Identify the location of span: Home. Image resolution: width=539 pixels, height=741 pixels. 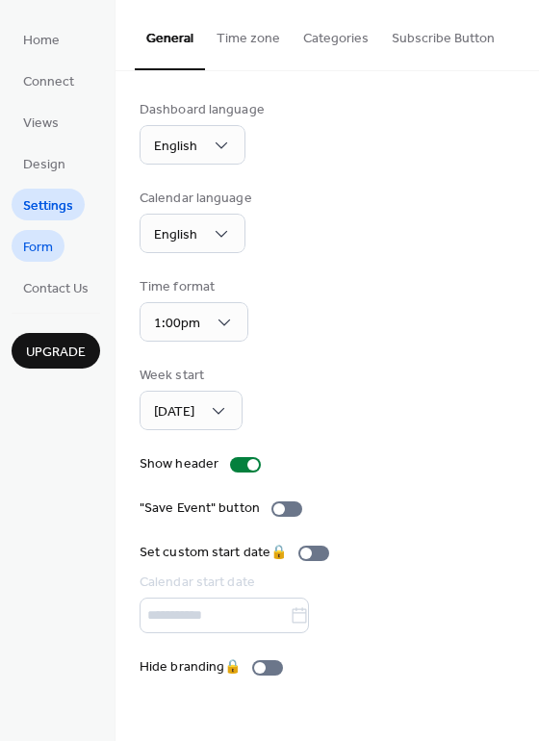
(41, 40).